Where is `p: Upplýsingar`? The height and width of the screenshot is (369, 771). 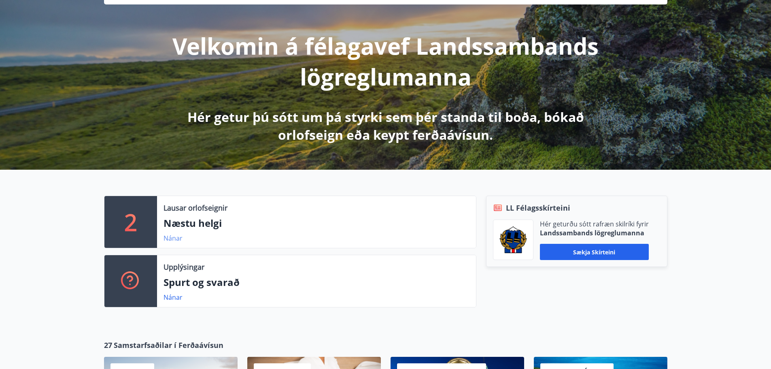
p: Upplýsingar is located at coordinates (184, 267).